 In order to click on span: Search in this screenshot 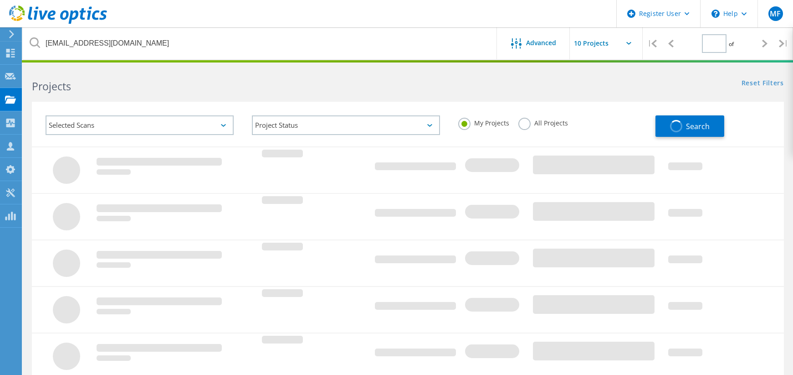, I will do `click(698, 126)`.